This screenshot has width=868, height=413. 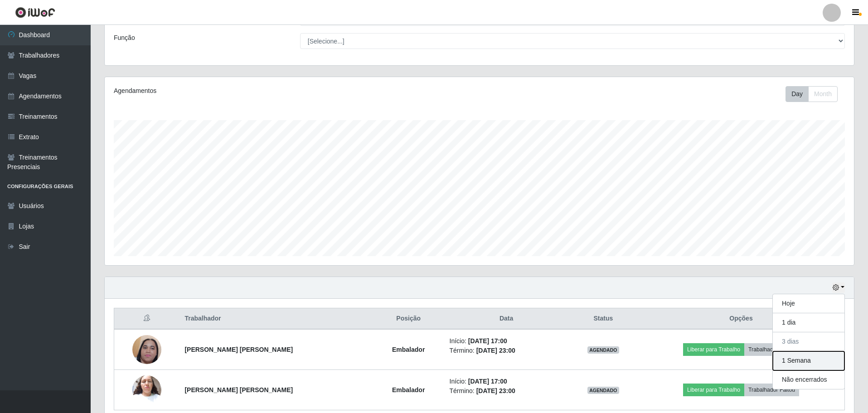 What do you see at coordinates (823, 94) in the screenshot?
I see `button: Month` at bounding box center [823, 94].